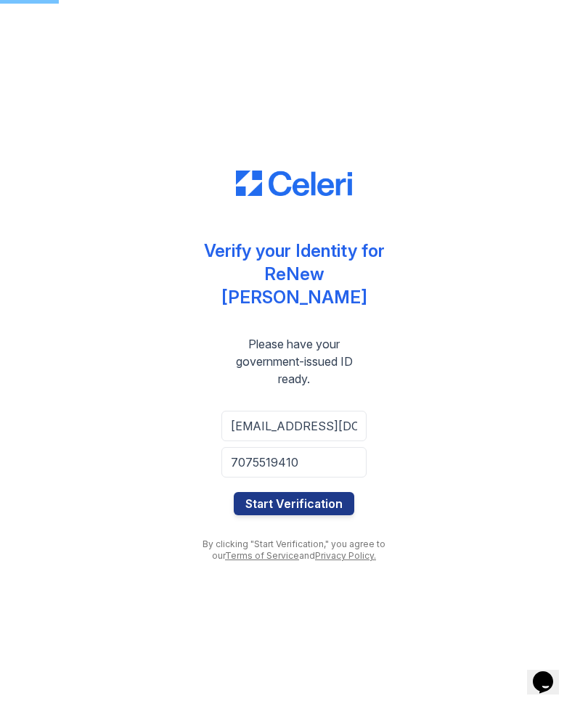  I want to click on a: Privacy Policy., so click(345, 555).